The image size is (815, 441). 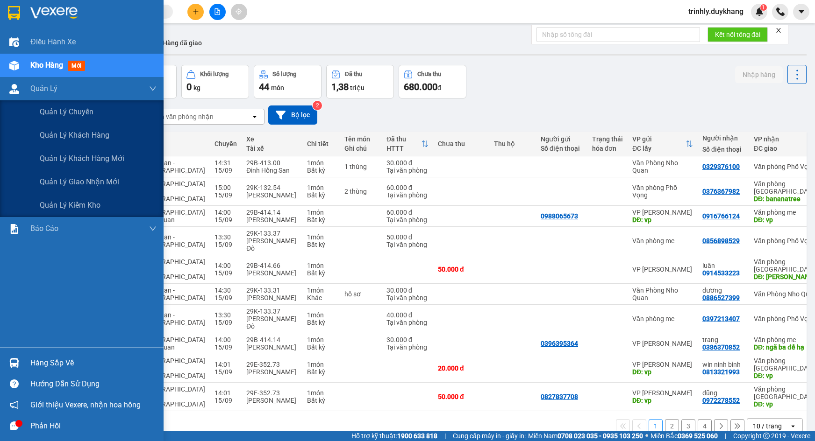 I want to click on div: 14:01, so click(x=226, y=365).